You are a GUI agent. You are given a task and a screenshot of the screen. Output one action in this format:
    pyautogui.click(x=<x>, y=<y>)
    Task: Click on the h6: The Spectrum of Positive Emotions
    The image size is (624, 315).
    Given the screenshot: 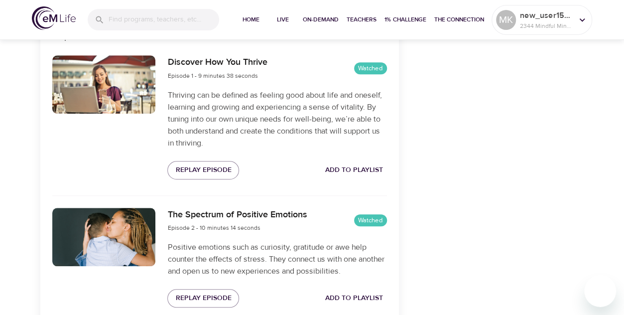 What is the action you would take?
    pyautogui.click(x=237, y=215)
    